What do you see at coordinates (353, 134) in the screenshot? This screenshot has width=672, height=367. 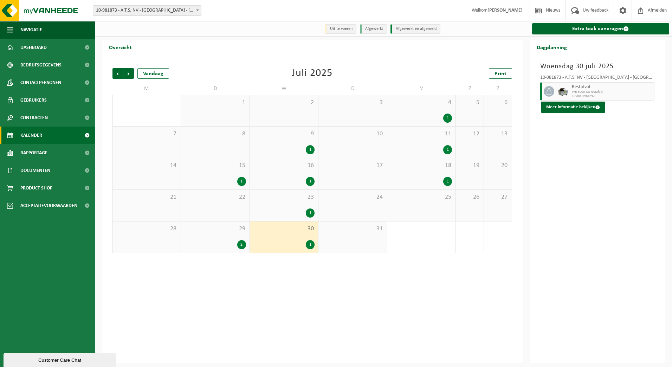 I see `span: 10` at bounding box center [353, 134].